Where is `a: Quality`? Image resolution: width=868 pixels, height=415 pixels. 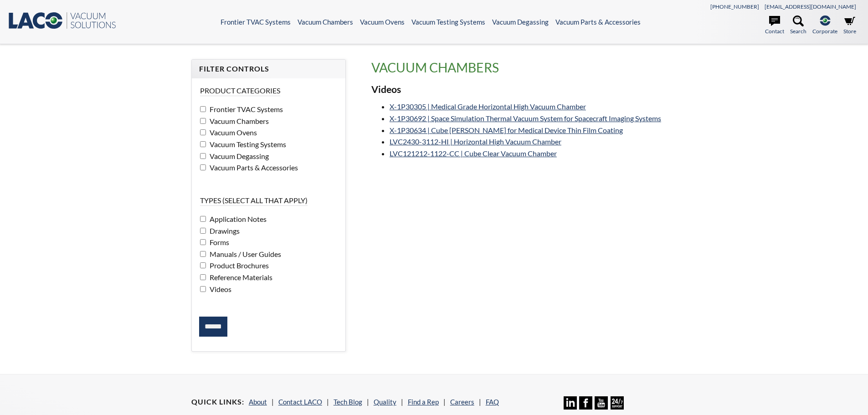 a: Quality is located at coordinates (385, 402).